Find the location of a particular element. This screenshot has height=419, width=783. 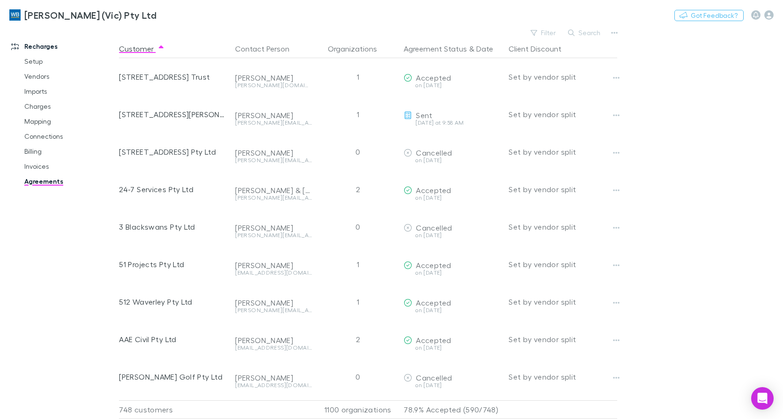

a: Imports is located at coordinates (69, 91).